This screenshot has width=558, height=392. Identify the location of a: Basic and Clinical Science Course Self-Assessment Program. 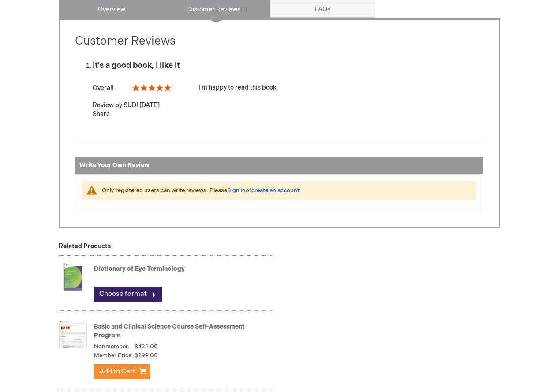
(169, 331).